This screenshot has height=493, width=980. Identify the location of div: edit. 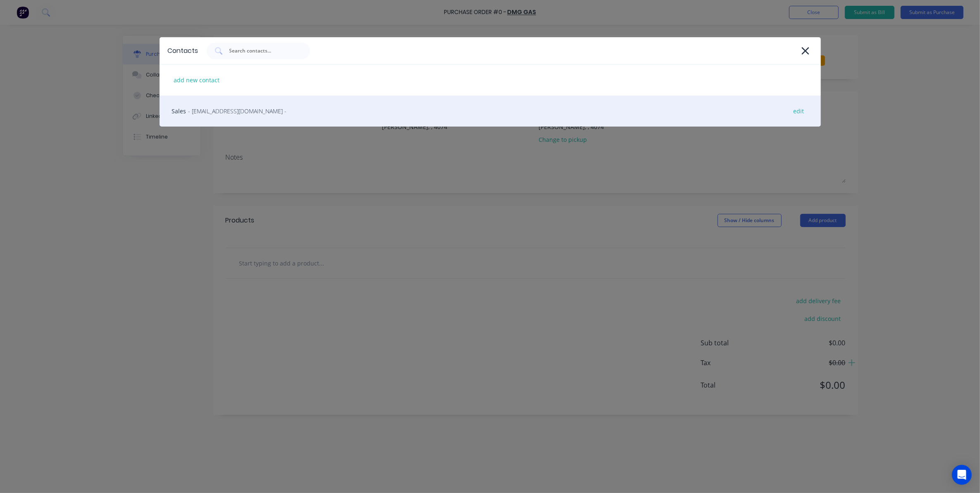
(799, 111).